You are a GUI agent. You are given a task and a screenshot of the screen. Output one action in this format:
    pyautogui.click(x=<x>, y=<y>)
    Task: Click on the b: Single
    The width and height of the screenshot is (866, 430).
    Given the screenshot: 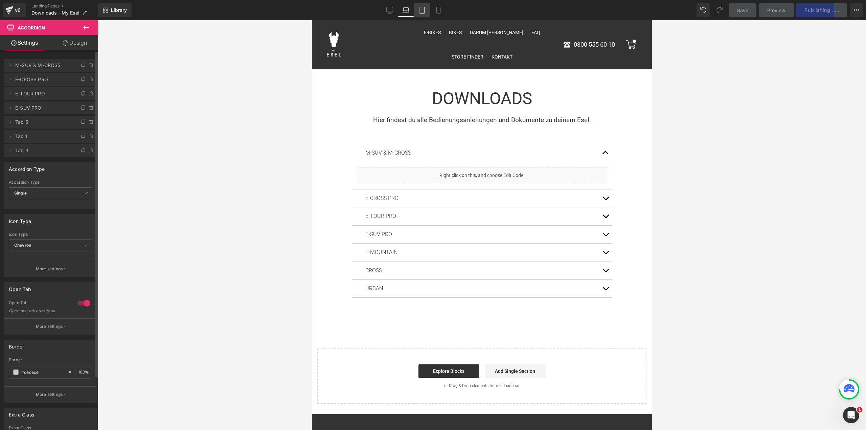 What is the action you would take?
    pyautogui.click(x=20, y=193)
    